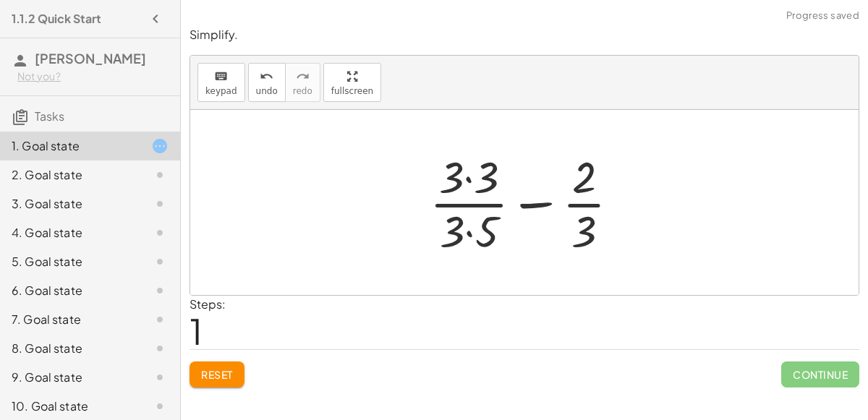 This screenshot has width=868, height=420. What do you see at coordinates (525, 35) in the screenshot?
I see `p: Simplify.` at bounding box center [525, 35].